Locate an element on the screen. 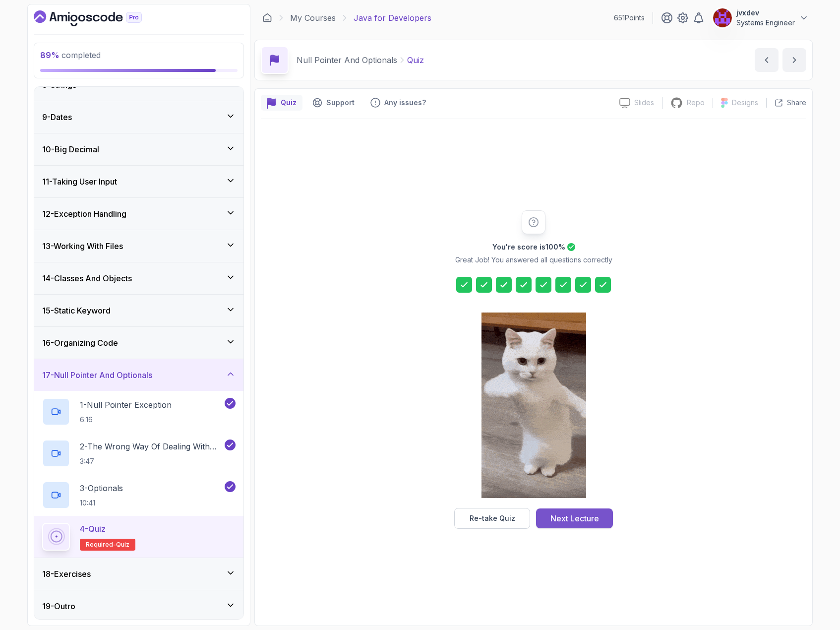 This screenshot has height=630, width=840. button: Share is located at coordinates (787, 103).